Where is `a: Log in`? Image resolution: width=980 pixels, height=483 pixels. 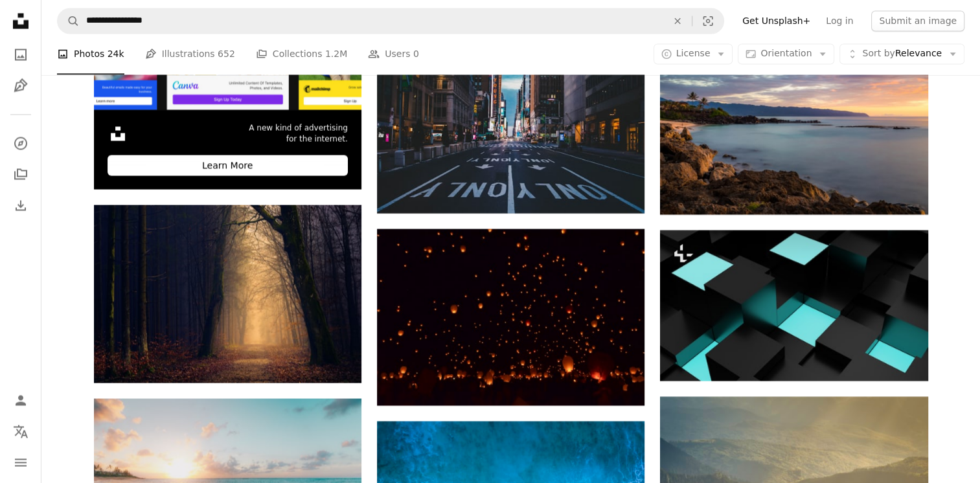 a: Log in is located at coordinates (839, 21).